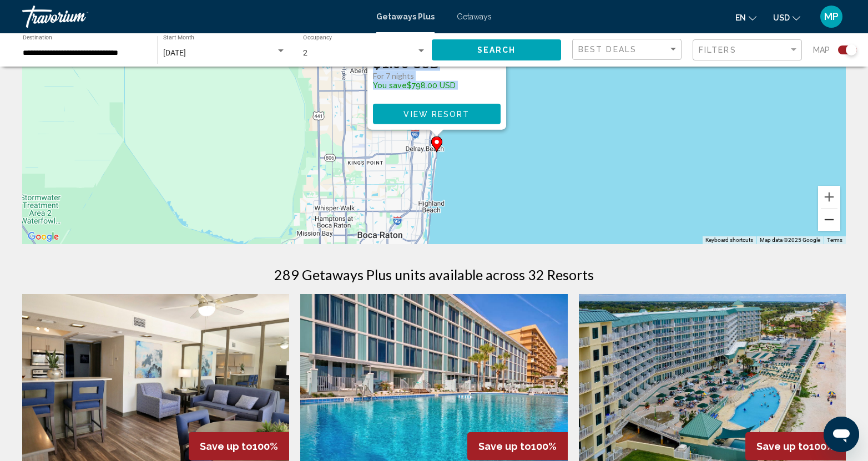 This screenshot has height=461, width=868. I want to click on a: View Resort, so click(437, 114).